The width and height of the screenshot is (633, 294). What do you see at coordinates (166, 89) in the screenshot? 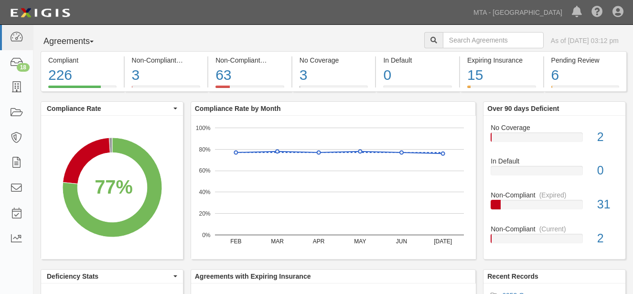
I see `a: Non-Compliant(Current)3` at bounding box center [166, 89].